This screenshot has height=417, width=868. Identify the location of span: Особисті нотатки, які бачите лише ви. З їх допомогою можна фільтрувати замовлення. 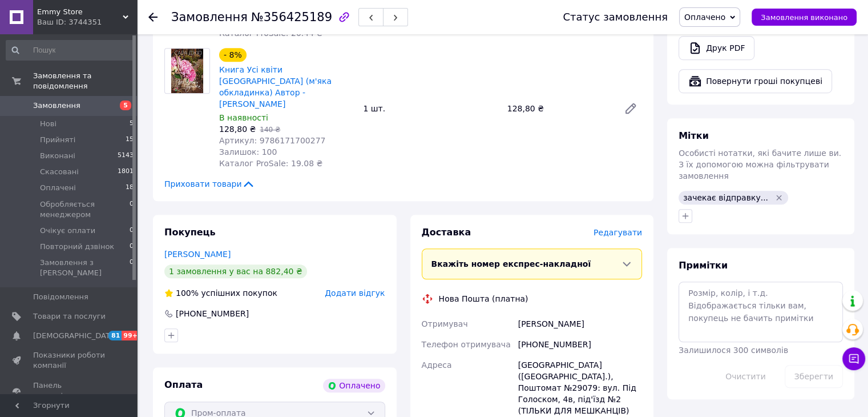
(760, 164).